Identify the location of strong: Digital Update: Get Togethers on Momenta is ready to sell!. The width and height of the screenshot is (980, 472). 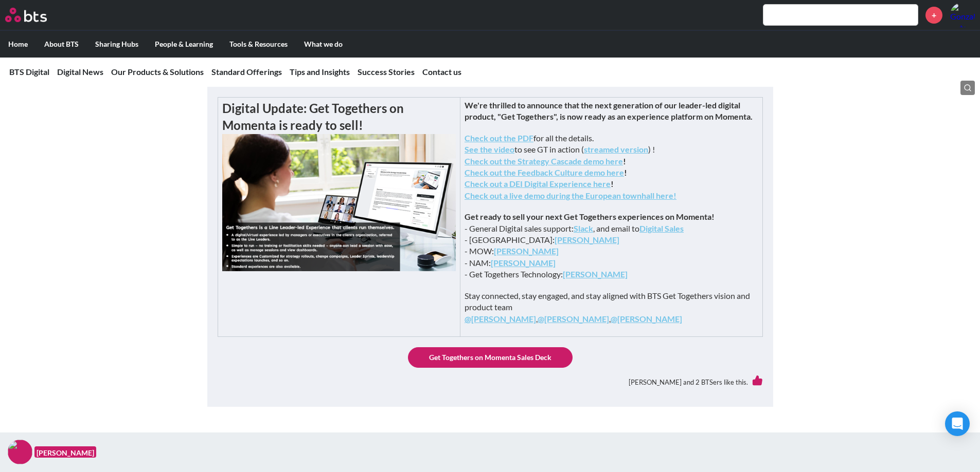
(313, 117).